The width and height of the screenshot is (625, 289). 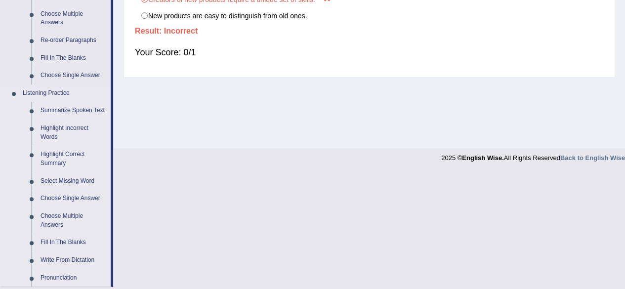 I want to click on div: 2025 © All Rights Reserved, so click(x=533, y=155).